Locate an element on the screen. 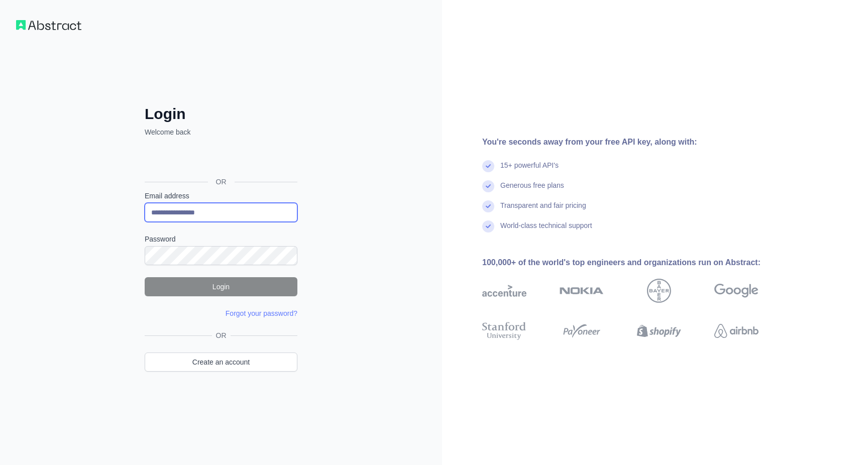 The width and height of the screenshot is (868, 465). div: 15+ powerful API's is located at coordinates (529, 170).